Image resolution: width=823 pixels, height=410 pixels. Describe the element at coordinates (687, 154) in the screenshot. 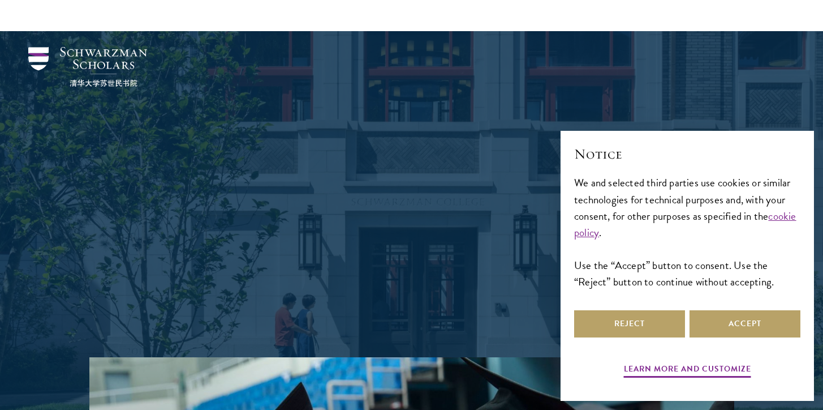

I see `h2: Notice` at that location.